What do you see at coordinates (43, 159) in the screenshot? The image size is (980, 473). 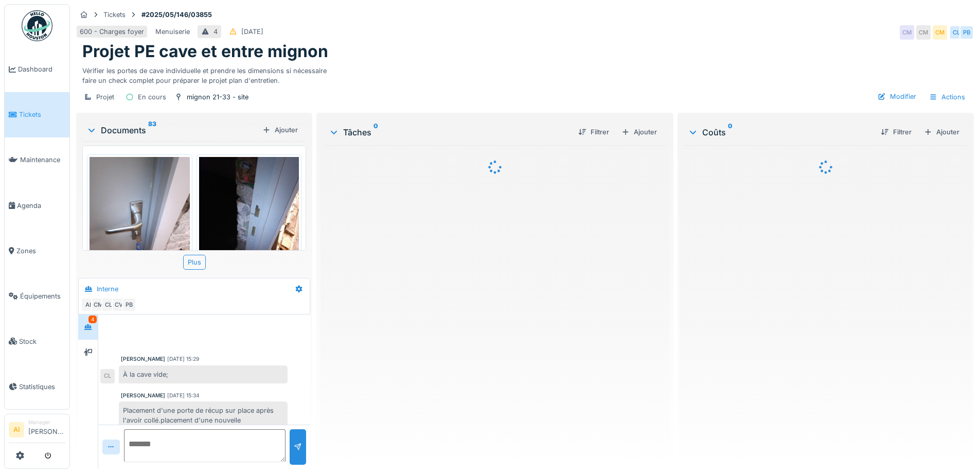 I see `span: Maintenance` at bounding box center [43, 159].